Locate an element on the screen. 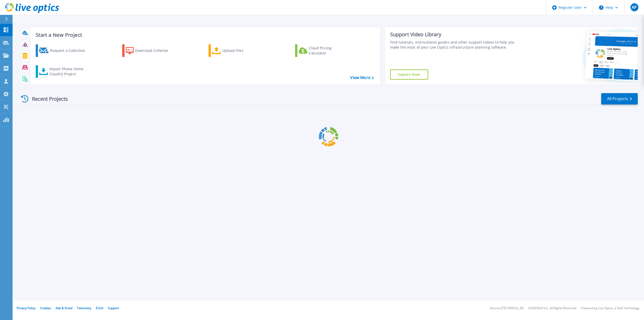 The height and width of the screenshot is (320, 644). a: Request a Collection is located at coordinates (64, 51).